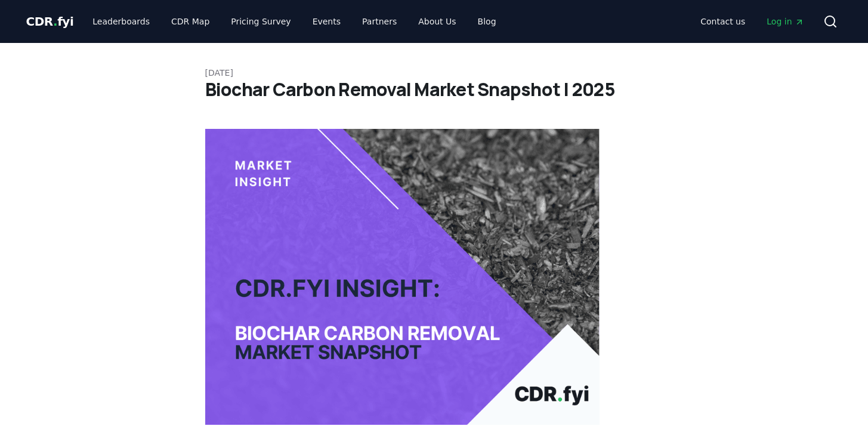 Image resolution: width=868 pixels, height=429 pixels. What do you see at coordinates (261, 21) in the screenshot?
I see `a: Pricing Survey` at bounding box center [261, 21].